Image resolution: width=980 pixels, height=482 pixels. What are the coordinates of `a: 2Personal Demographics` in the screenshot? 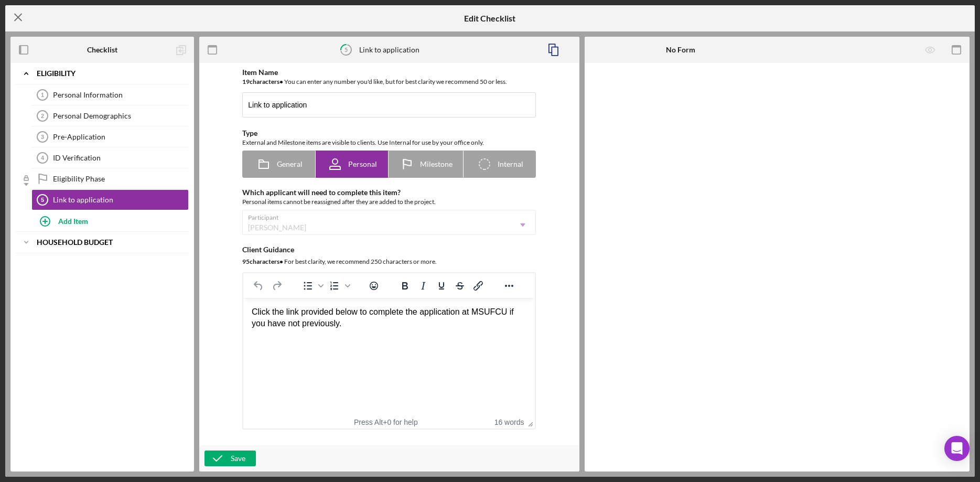 It's located at (110, 116).